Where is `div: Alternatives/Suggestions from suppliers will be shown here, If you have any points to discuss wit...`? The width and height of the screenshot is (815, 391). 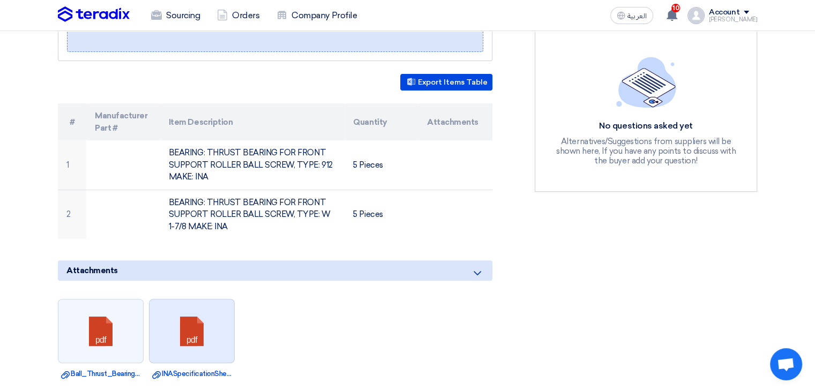 div: Alternatives/Suggestions from suppliers will be shown here, If you have any points to discuss wit... is located at coordinates (646, 151).